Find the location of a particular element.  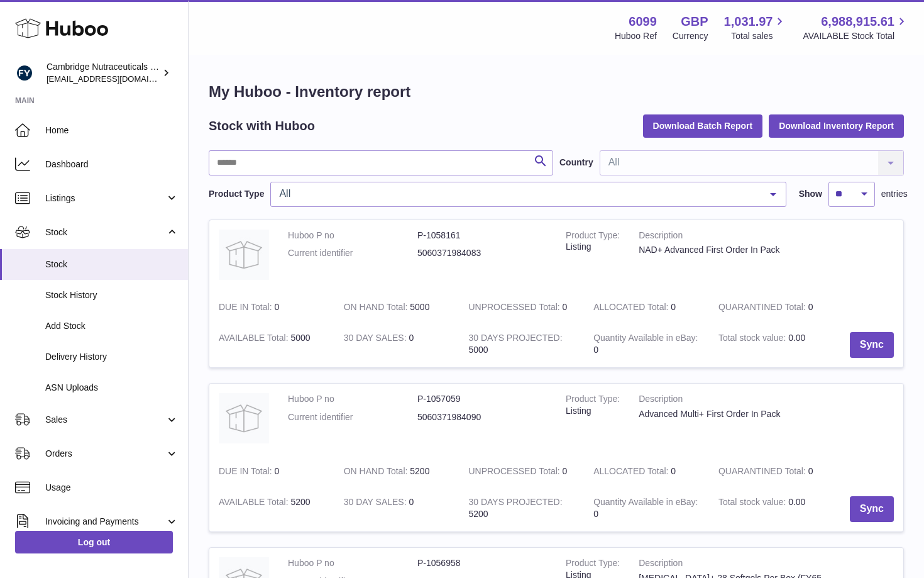

div: Cambridge Nutraceuticals Ltd is located at coordinates (104, 73).